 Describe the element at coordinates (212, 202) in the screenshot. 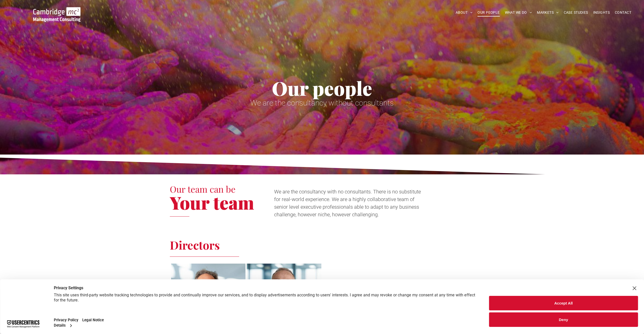

I see `span: Your team` at that location.